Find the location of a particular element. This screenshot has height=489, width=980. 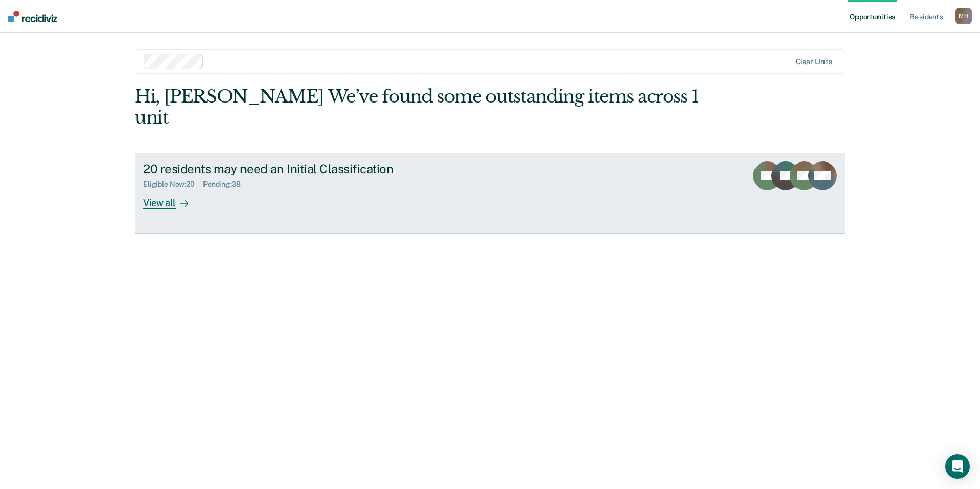

div: M H is located at coordinates (964, 16).